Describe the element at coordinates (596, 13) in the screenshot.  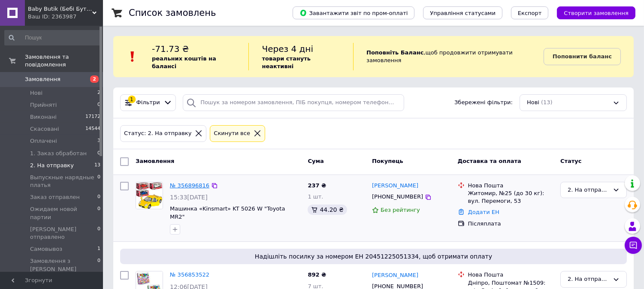
I see `button: Створити замовлення` at that location.